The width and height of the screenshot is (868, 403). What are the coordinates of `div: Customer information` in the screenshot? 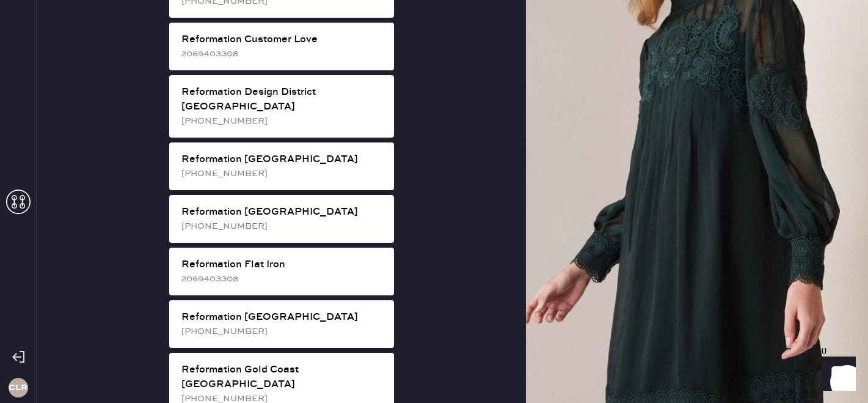 It's located at (433, 129).